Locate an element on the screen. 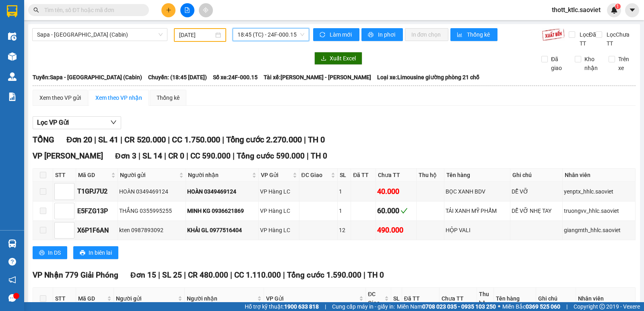 This screenshot has height=311, width=644. div: yenptx_hhlc.saoviet is located at coordinates (599, 191).